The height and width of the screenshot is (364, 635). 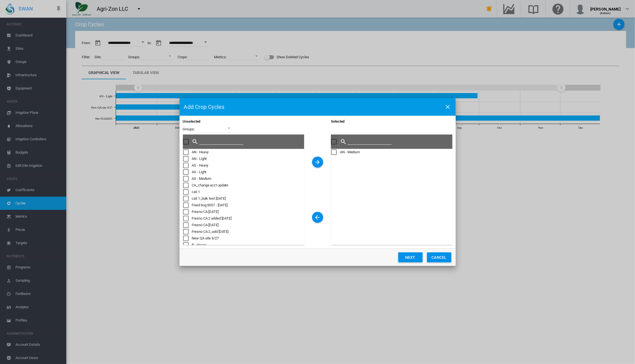 What do you see at coordinates (411, 258) in the screenshot?
I see `button: Next` at bounding box center [411, 258].